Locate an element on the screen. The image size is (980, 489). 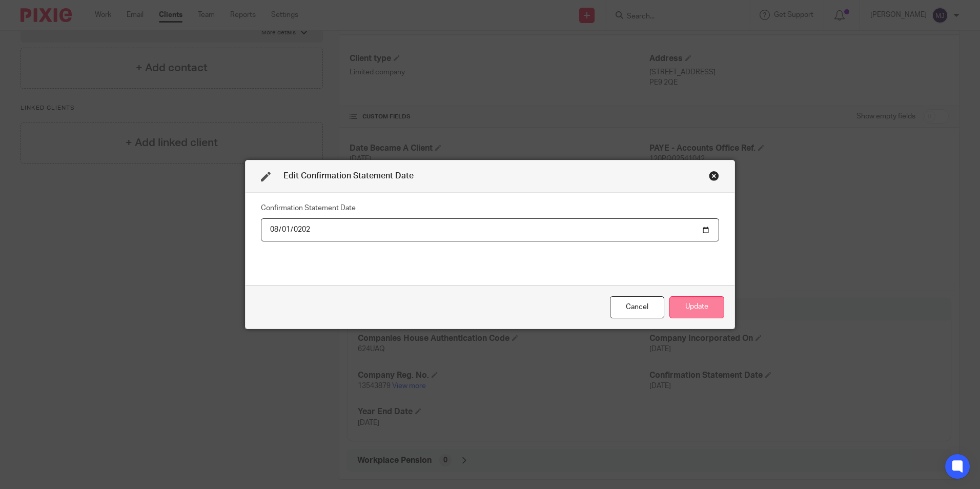
button: Update is located at coordinates (697, 307).